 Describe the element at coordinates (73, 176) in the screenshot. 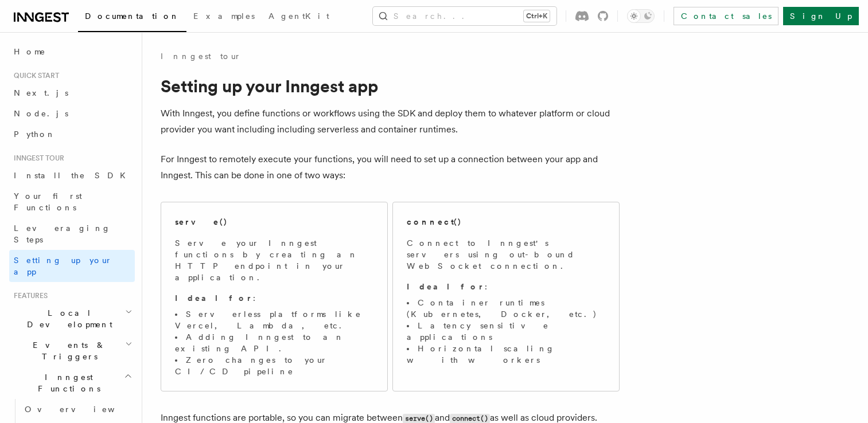

I see `span: Install the SDK` at that location.